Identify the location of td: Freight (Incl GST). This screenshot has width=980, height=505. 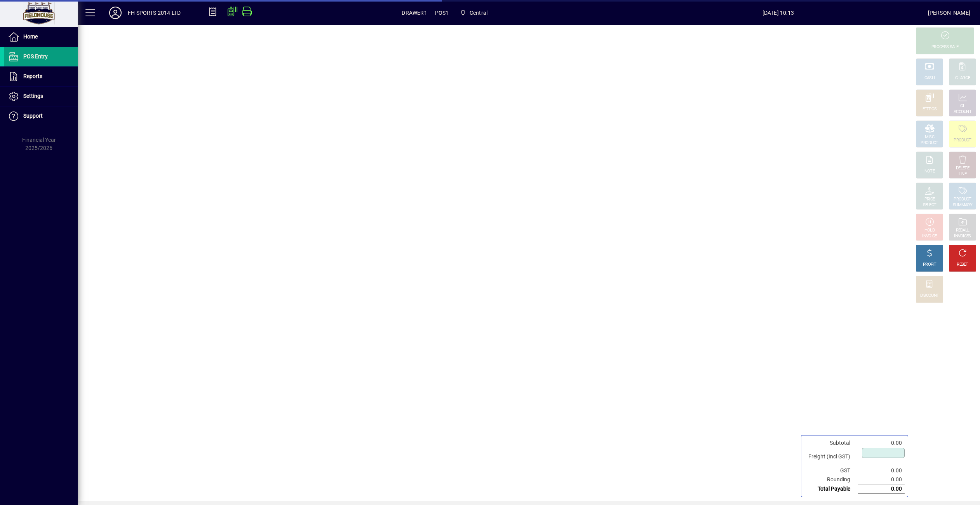
(831, 456).